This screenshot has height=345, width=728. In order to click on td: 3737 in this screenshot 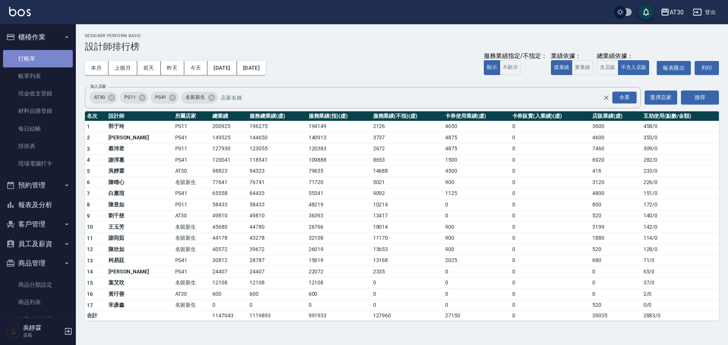, I will do `click(407, 138)`.